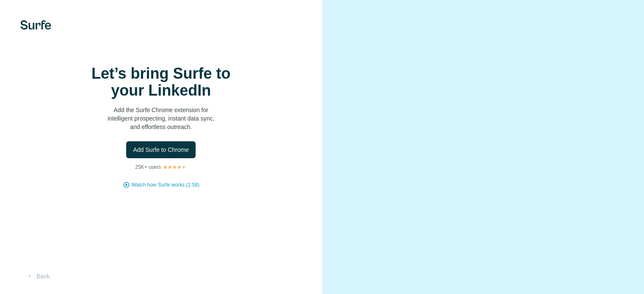 The height and width of the screenshot is (294, 644). I want to click on h1: Let’s bring Surfe to your LinkedIn, so click(161, 82).